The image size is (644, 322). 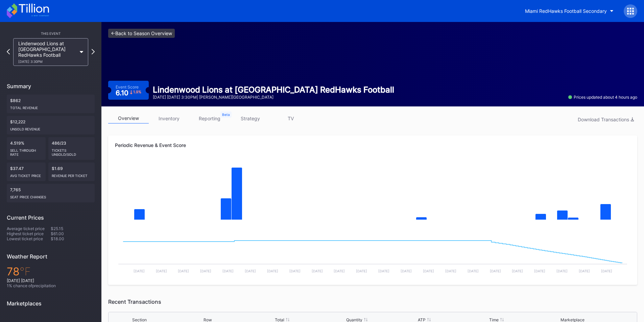 I want to click on div: $37.47, so click(x=26, y=172).